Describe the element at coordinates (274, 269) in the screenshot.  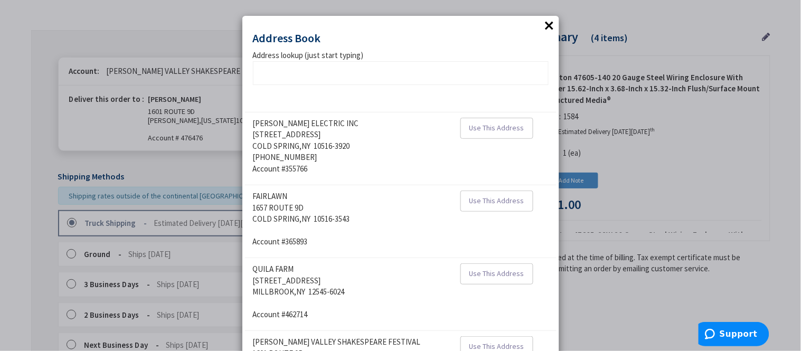
I see `span: QUILA FARM` at that location.